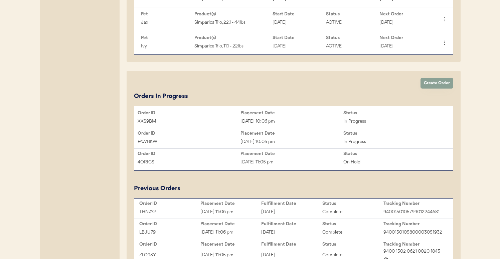 The height and width of the screenshot is (259, 500). What do you see at coordinates (395, 162) in the screenshot?
I see `div: On Hold` at bounding box center [395, 162].